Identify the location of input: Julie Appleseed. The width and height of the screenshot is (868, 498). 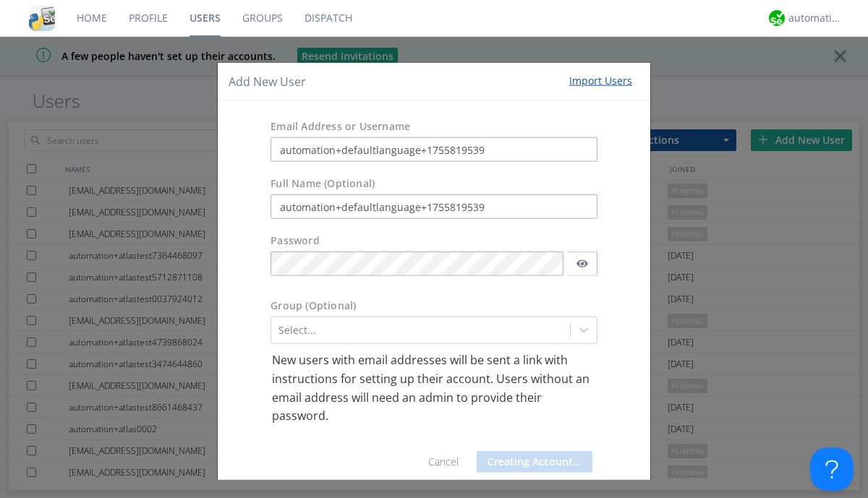
(434, 207).